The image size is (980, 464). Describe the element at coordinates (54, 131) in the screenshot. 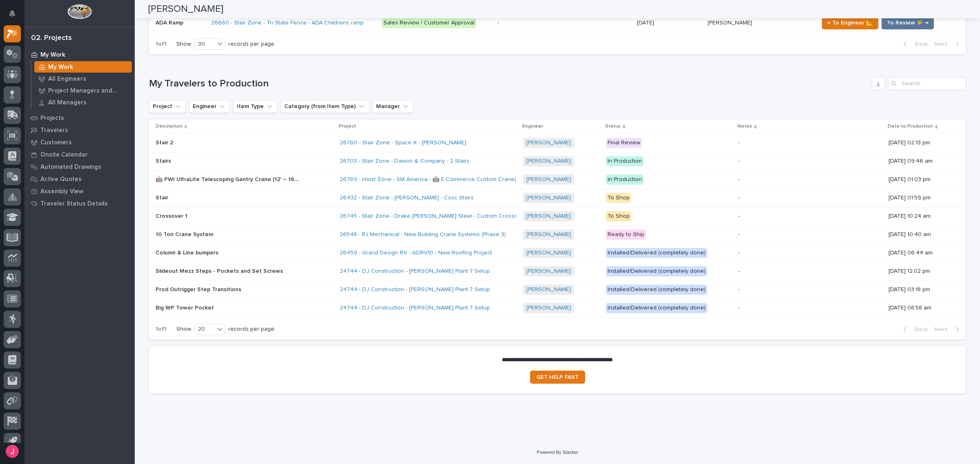

I see `p: Travelers` at that location.